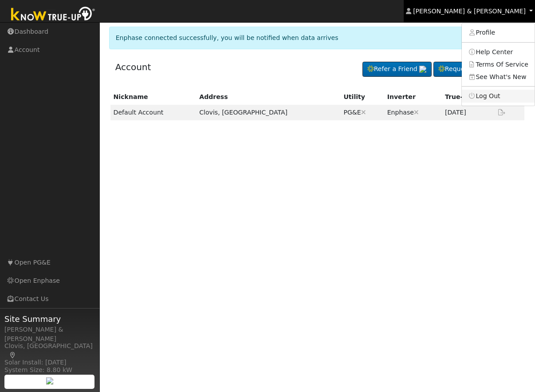 The height and width of the screenshot is (392, 535). Describe the element at coordinates (13, 355) in the screenshot. I see `a: Map` at that location.